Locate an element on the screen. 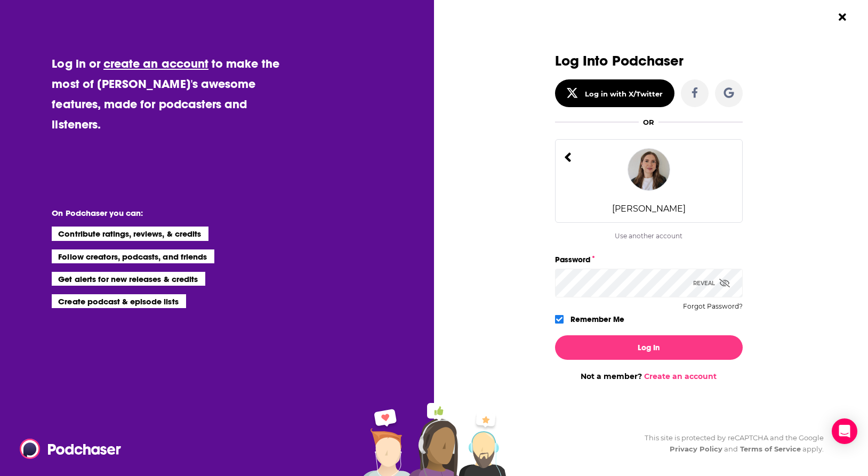 The image size is (868, 476). li: Contribute ratings, reviews, & credits is located at coordinates (130, 233).